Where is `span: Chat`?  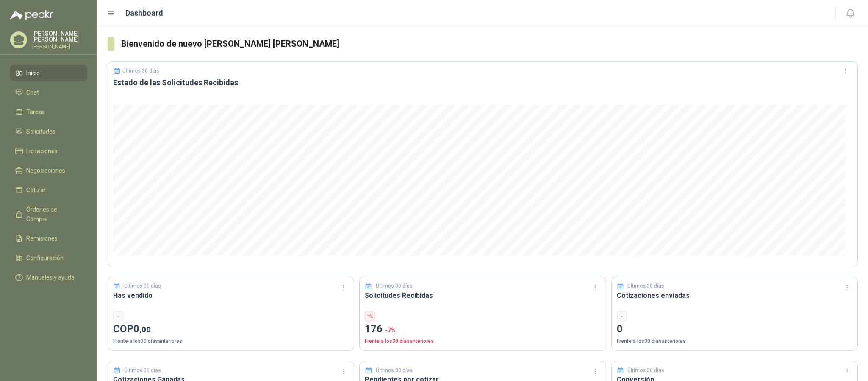 span: Chat is located at coordinates (33, 92).